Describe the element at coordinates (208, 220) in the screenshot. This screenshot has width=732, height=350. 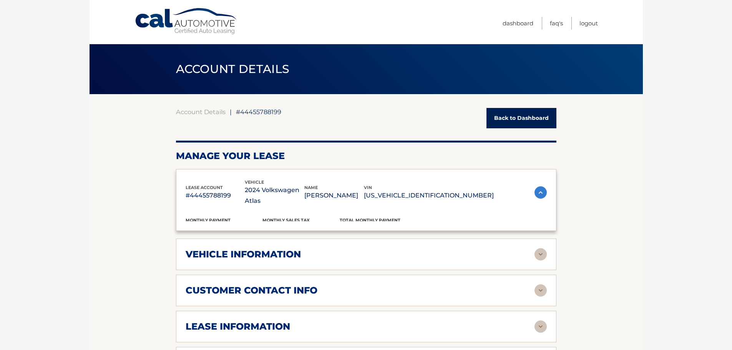
I see `span: Monthly Payment` at that location.